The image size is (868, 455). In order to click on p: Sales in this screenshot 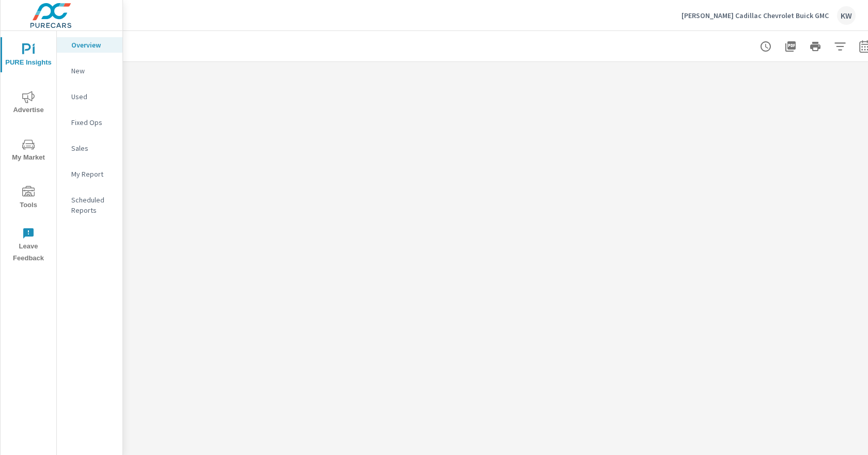, I will do `click(92, 148)`.